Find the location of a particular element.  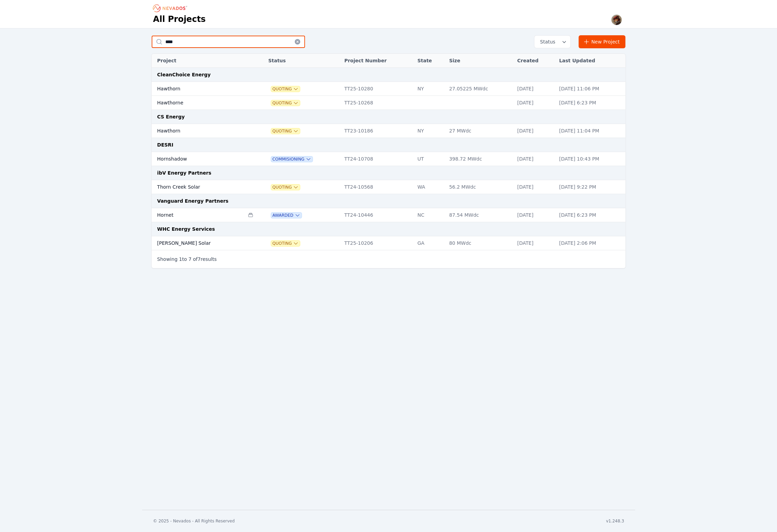

p: Showing to of results is located at coordinates (187, 259).